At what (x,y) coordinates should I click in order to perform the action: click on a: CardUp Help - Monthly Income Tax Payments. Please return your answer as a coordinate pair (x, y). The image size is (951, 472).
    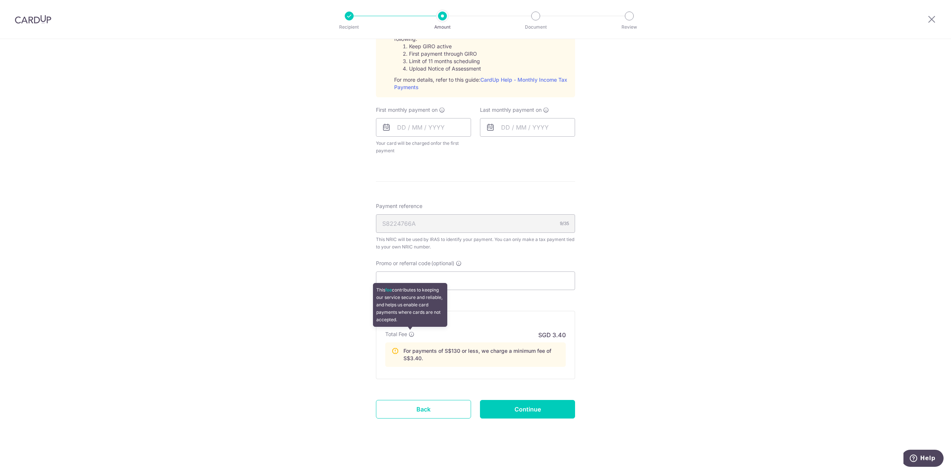
    Looking at the image, I should click on (481, 83).